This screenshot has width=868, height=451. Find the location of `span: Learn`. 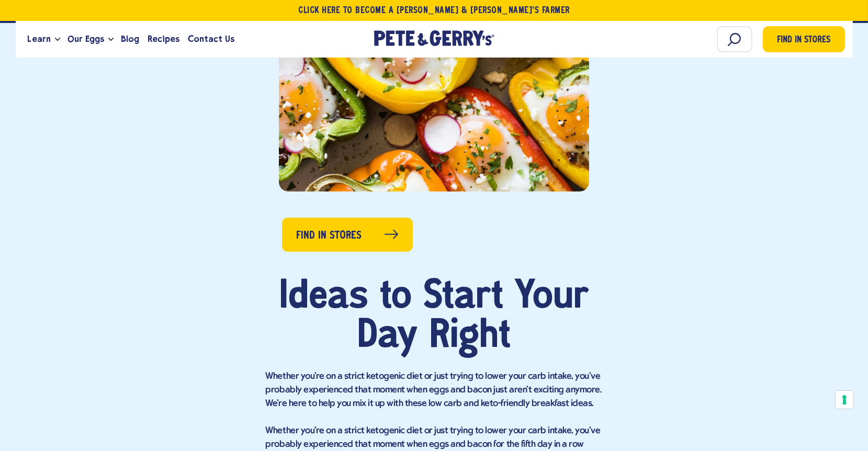

span: Learn is located at coordinates (39, 38).